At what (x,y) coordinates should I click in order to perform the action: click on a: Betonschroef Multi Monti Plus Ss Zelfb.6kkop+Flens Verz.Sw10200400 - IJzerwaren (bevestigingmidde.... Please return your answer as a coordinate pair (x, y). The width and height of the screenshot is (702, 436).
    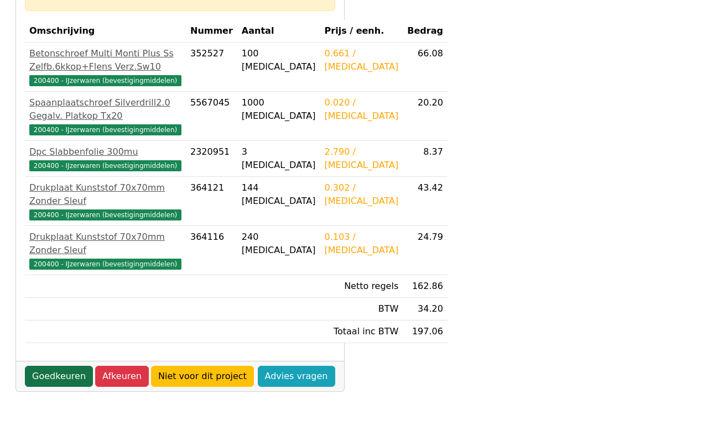
    Looking at the image, I should click on (105, 67).